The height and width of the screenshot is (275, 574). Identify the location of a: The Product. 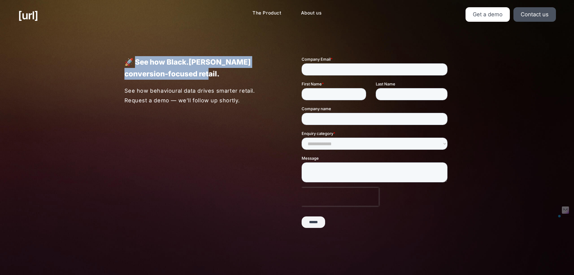
(267, 13).